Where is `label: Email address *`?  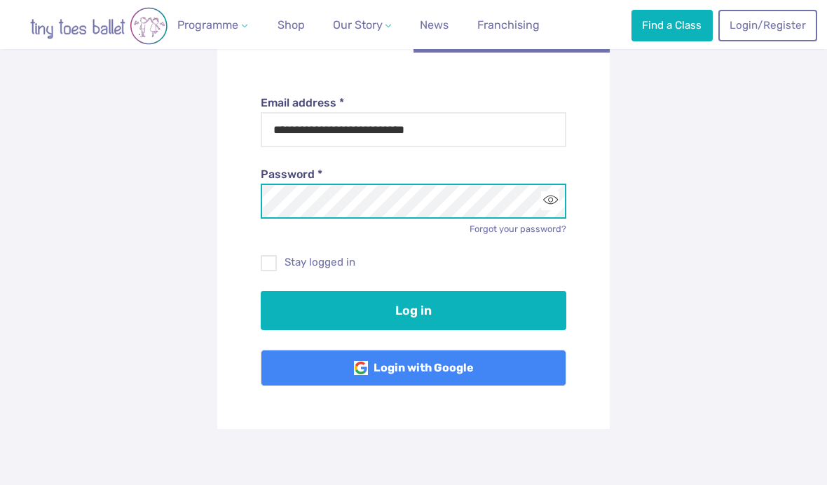 label: Email address * is located at coordinates (413, 103).